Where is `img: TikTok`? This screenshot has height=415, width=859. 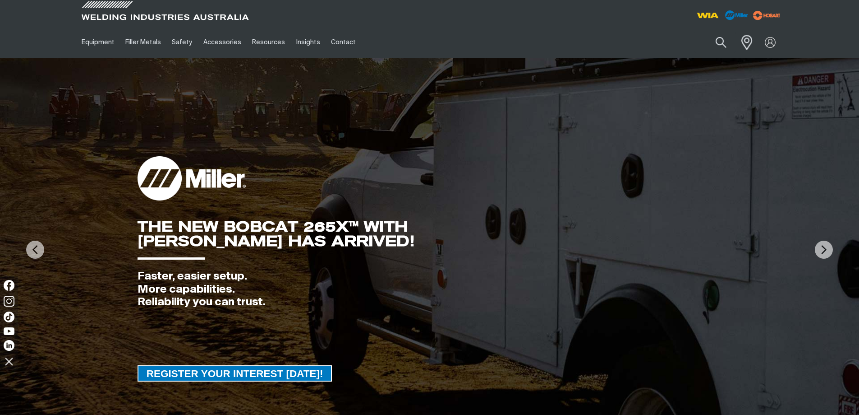 img: TikTok is located at coordinates (9, 317).